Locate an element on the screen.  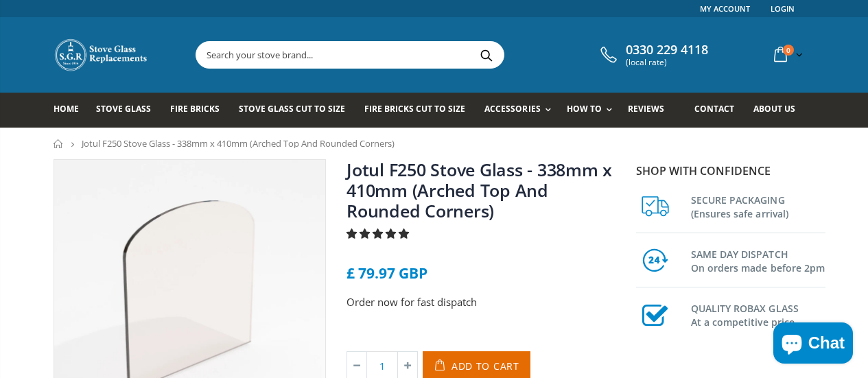
h3: SECURE PACKAGING (Ensures safe arrival) is located at coordinates (758, 206).